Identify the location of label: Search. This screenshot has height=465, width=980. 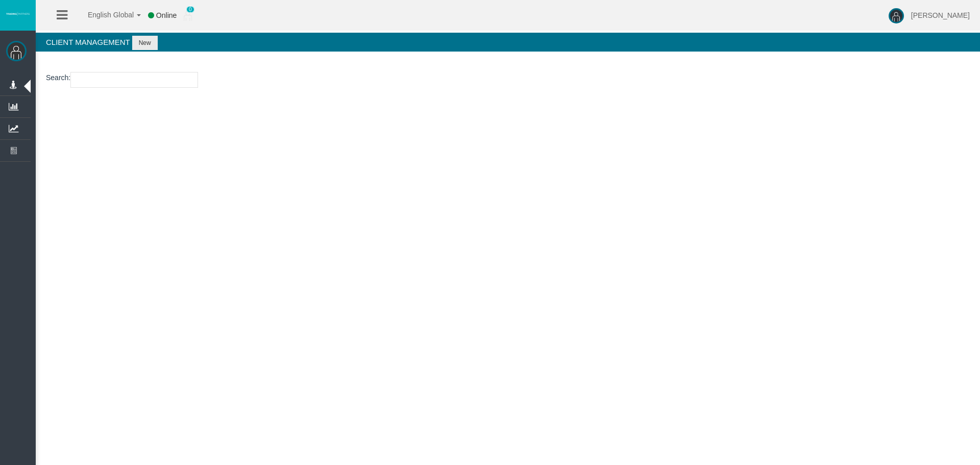
(57, 78).